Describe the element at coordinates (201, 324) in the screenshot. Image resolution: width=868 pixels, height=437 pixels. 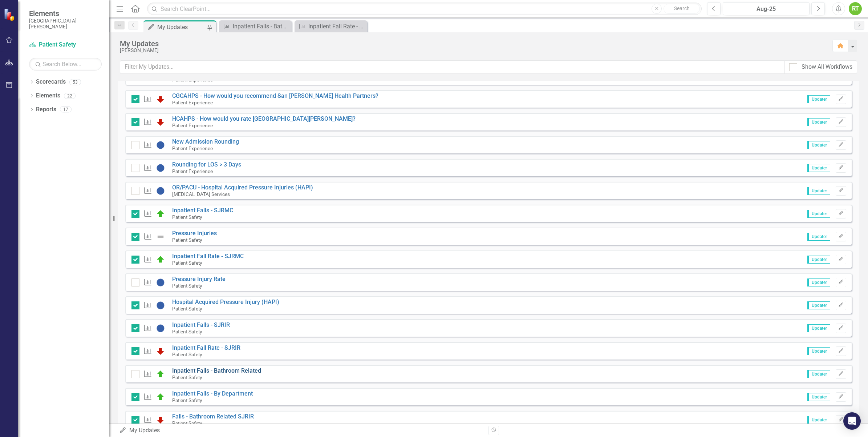
I see `a: Inpatient Falls - SJRIR` at that location.